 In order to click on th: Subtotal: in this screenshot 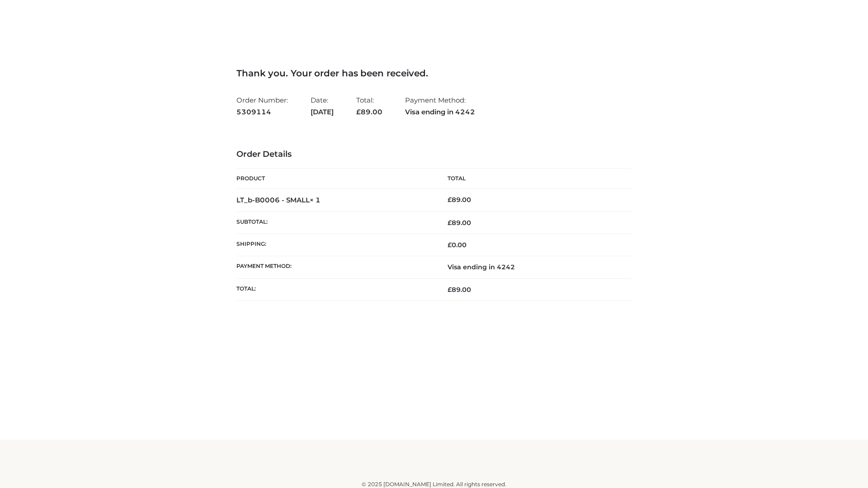, I will do `click(335, 222)`.